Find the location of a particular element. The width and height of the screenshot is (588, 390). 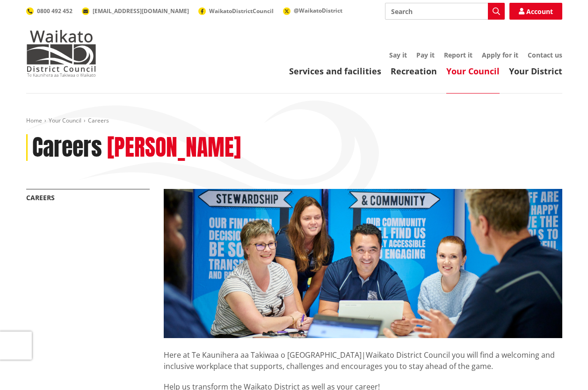

a: 0800 492 452 is located at coordinates (49, 11).